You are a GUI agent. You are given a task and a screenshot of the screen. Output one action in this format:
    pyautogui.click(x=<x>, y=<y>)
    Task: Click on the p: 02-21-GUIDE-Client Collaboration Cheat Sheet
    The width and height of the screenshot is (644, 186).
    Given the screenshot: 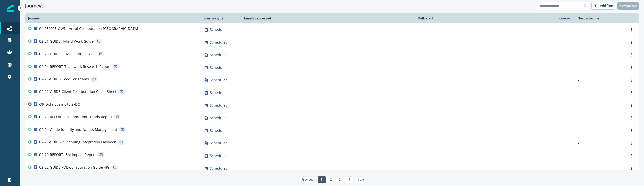 What is the action you would take?
    pyautogui.click(x=78, y=91)
    